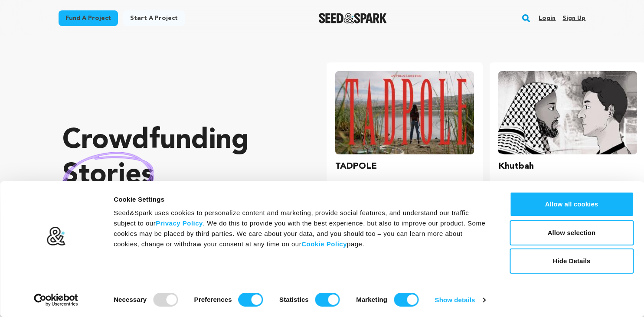 This screenshot has height=317, width=644. Describe the element at coordinates (56, 300) in the screenshot. I see `a: Usercentrics Cookiebot - opens in a new window` at that location.